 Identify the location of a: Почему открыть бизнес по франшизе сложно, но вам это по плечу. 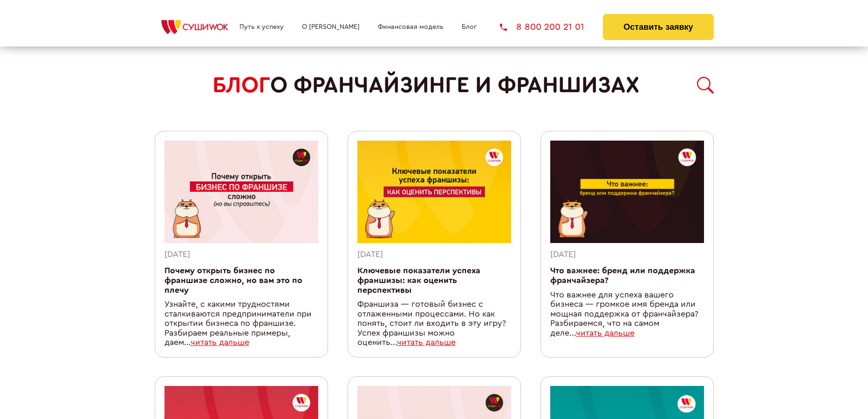
(233, 280).